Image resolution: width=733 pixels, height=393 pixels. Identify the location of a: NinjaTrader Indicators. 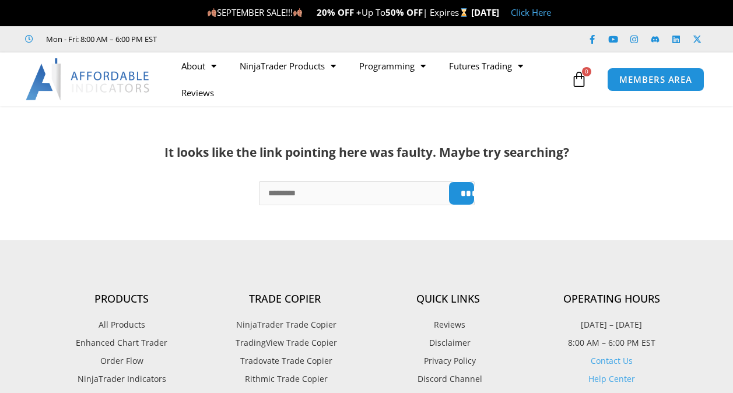
(122, 379).